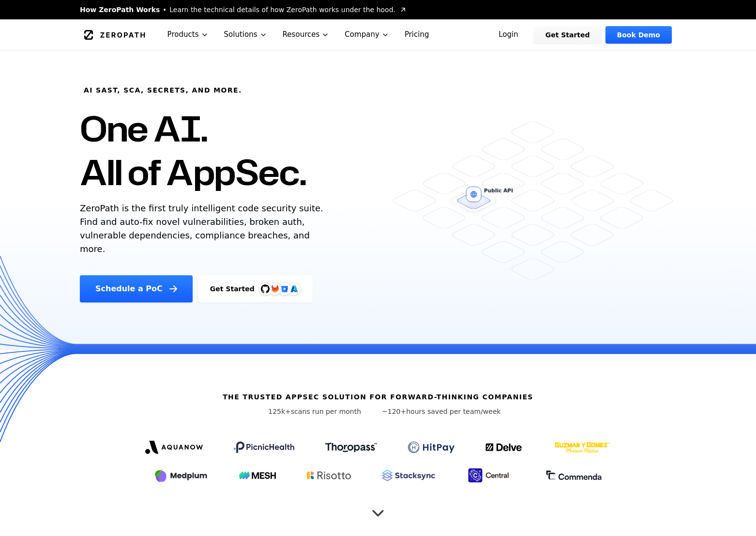  I want to click on a: Book Demo, so click(638, 34).